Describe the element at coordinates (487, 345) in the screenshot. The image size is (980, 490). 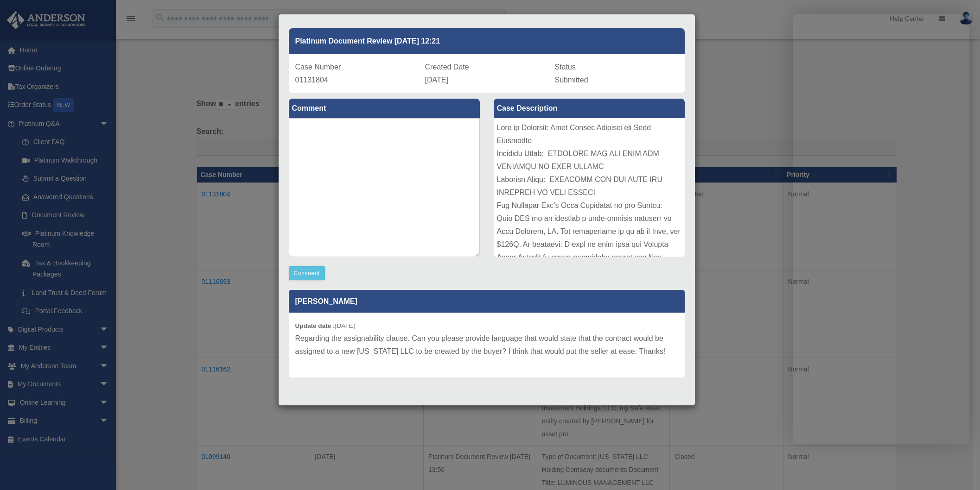
I see `p: Regarding the assignability clause. Can you please provide language that would state that the con...` at that location.